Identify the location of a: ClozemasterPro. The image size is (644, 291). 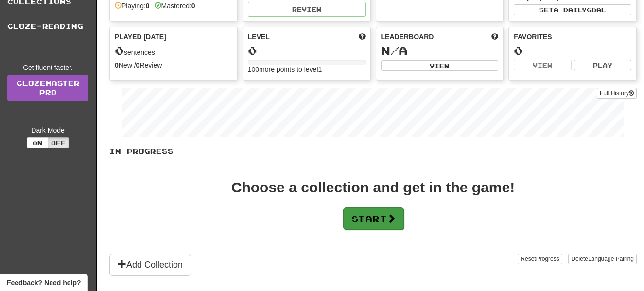
(48, 88).